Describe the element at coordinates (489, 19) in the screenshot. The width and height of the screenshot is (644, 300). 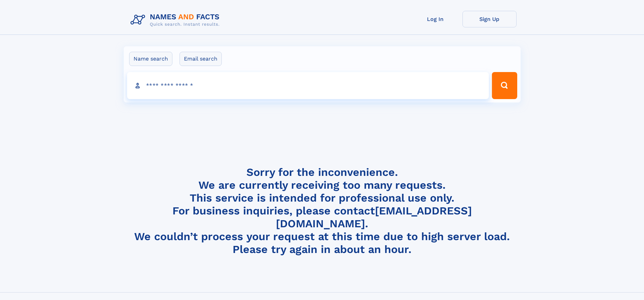
I see `a: Sign Up` at that location.